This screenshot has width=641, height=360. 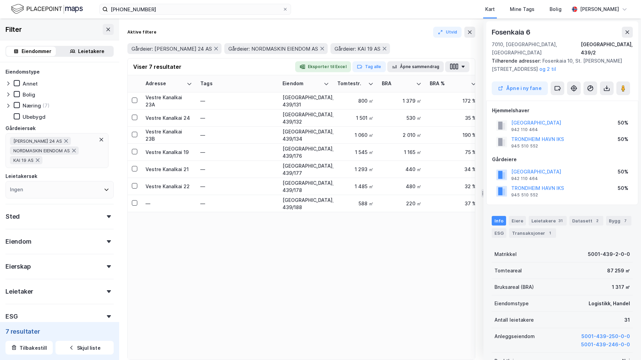 What do you see at coordinates (517, 61) in the screenshot?
I see `span: Tilhørende adresser:` at bounding box center [517, 61].